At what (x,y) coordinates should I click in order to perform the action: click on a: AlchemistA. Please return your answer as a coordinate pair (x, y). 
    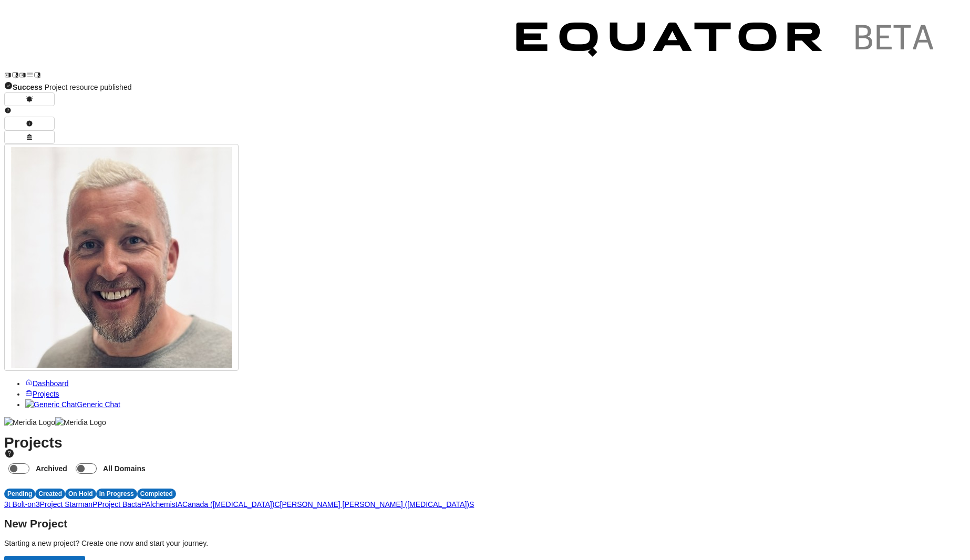
    Looking at the image, I should click on (164, 504).